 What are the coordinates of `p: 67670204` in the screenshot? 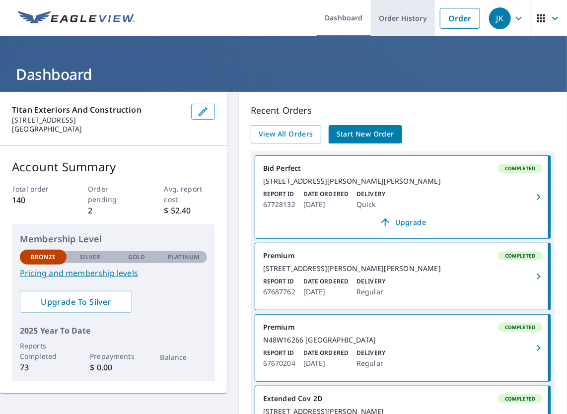 It's located at (279, 364).